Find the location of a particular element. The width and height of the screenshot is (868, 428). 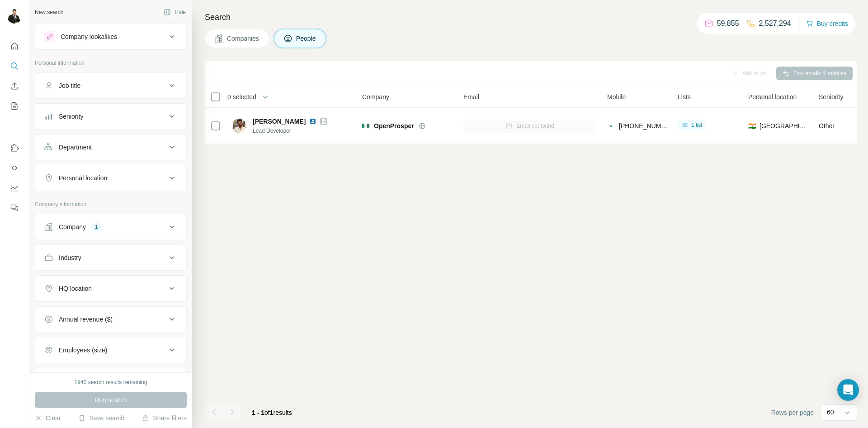

div: Company is located at coordinates (73, 227).